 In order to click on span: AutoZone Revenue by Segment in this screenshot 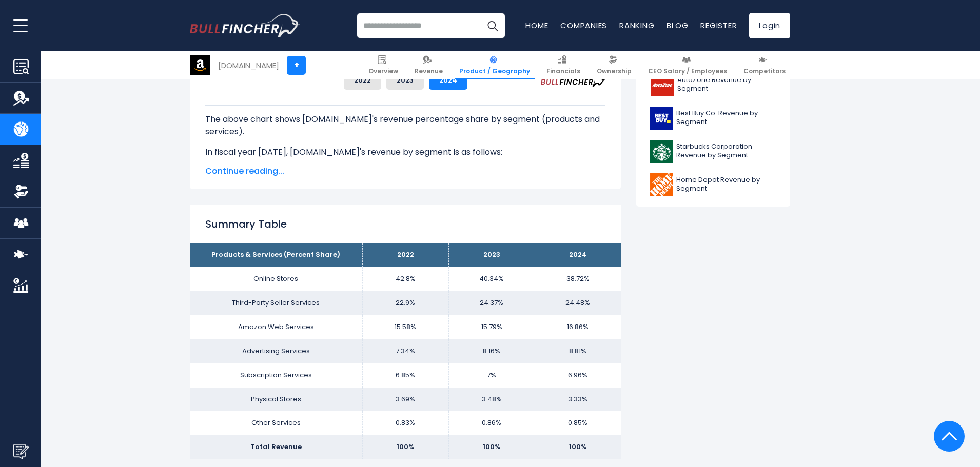, I will do `click(727, 85)`.